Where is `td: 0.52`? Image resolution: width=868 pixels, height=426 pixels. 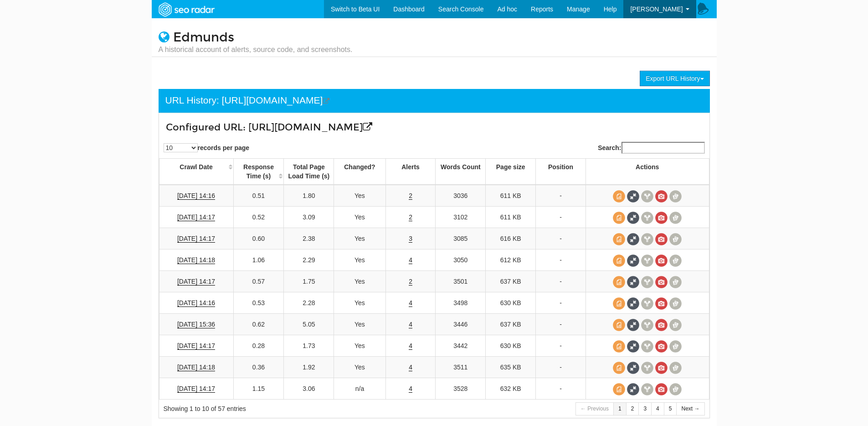 td: 0.52 is located at coordinates (258, 217).